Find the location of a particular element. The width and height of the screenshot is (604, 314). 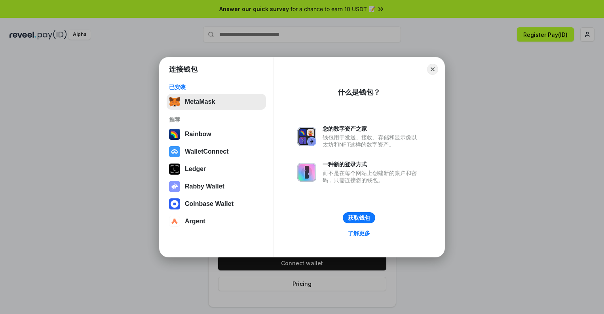

img: svg+xml,%3Csvg%20fill%3D%22none%22%20height%3D%2233%22%20viewBox%3D%220%200%2035%2033%22%20width%... is located at coordinates (175, 102).